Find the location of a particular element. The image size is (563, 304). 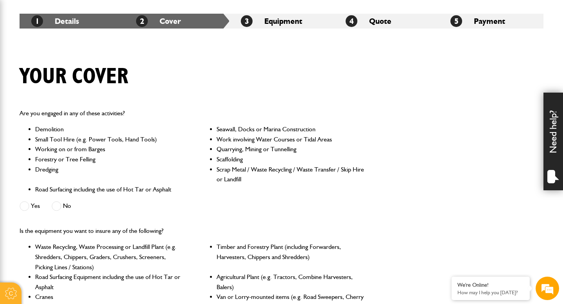

li: Road Surfacing Equipment including the use of Hot Tar or Asphalt is located at coordinates (109, 282).